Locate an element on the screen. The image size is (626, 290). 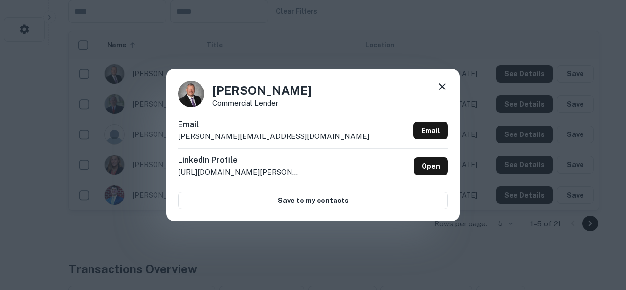
a: Email is located at coordinates (430, 131).